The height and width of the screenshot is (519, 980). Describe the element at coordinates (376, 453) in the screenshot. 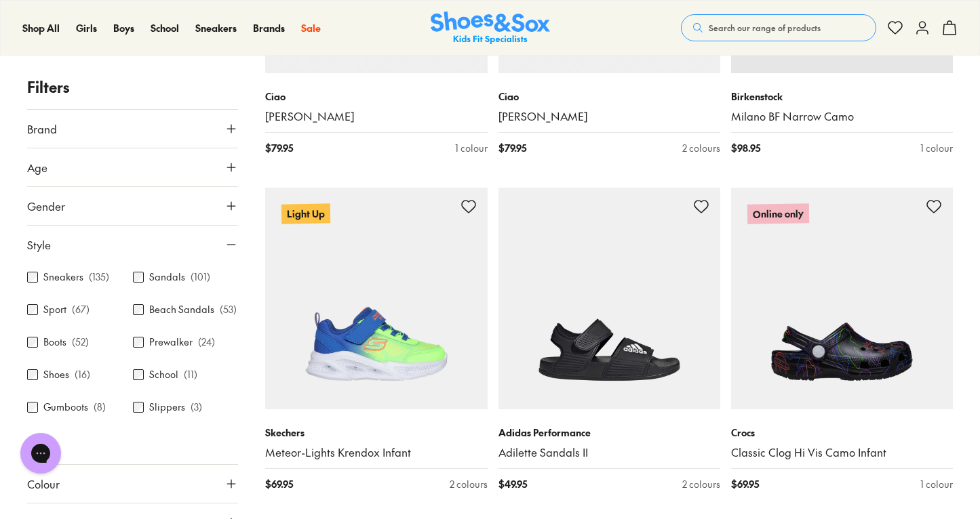

I see `a: Meteor-Lights Krendox Infant` at that location.